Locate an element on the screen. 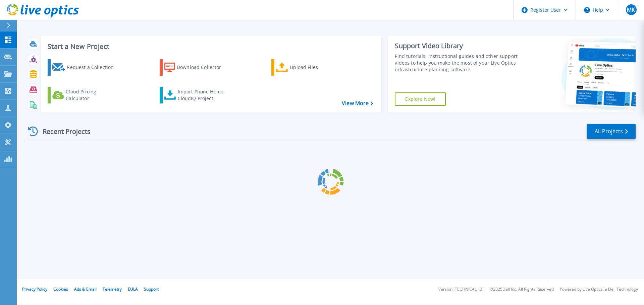 The image size is (644, 305). li: Powered by Live Optics, a Dell Technology is located at coordinates (599, 289).